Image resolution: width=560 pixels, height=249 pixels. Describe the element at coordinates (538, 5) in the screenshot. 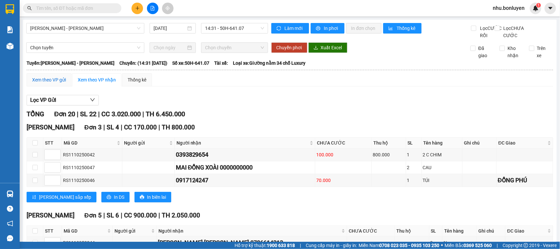

I see `sup: 1` at that location.